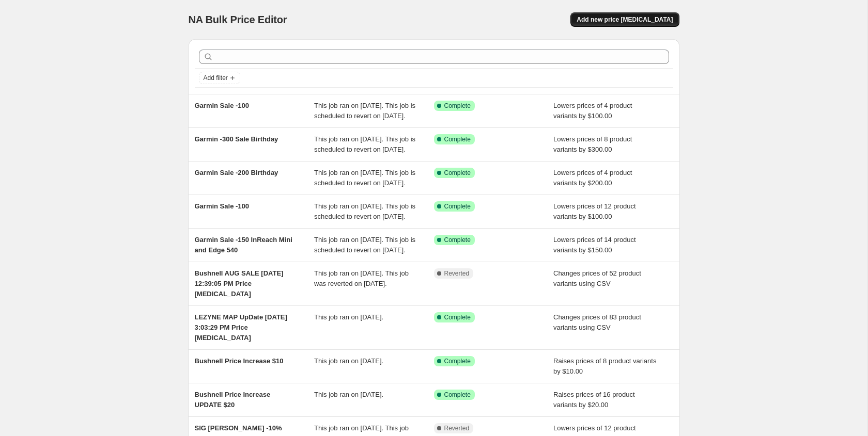 This screenshot has height=436, width=868. Describe the element at coordinates (595, 211) in the screenshot. I see `span: Lowers prices of 12 product variants by $100.00` at that location.